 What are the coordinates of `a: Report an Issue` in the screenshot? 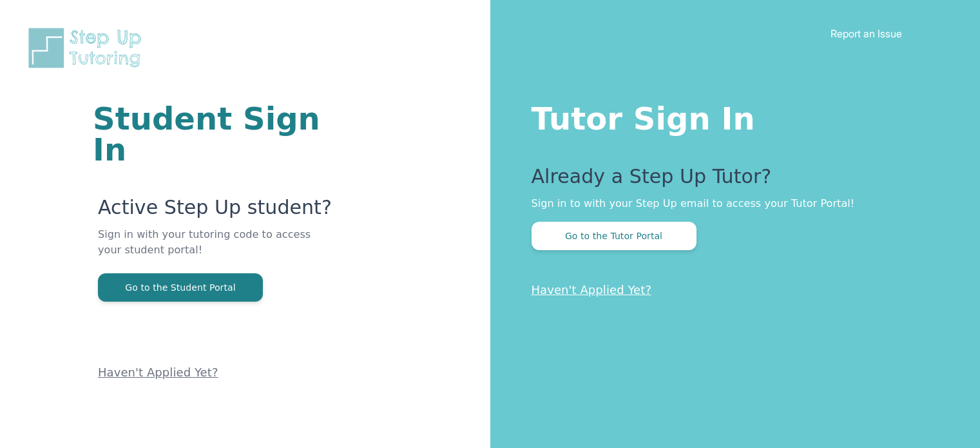 It's located at (866, 34).